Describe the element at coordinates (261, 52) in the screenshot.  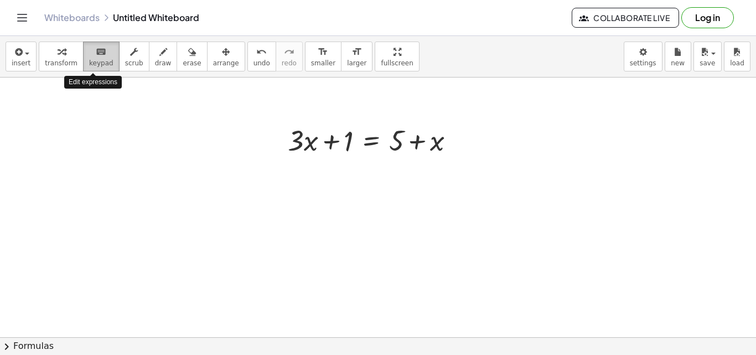
I see `i: undo` at that location.